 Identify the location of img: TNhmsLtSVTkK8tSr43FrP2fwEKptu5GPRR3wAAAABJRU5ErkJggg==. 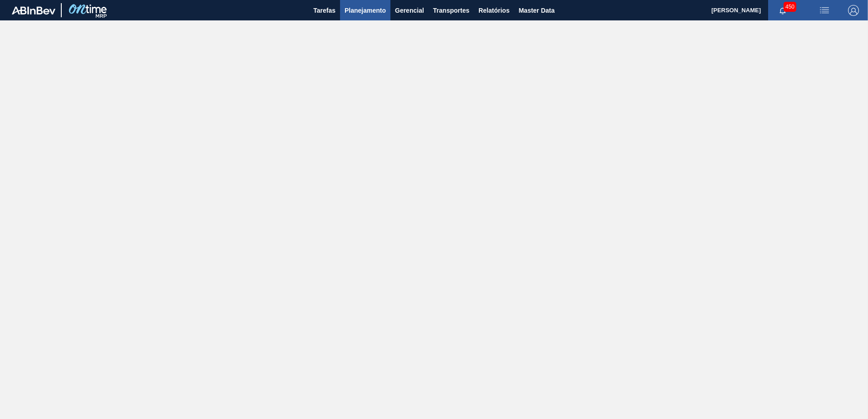
(33, 11).